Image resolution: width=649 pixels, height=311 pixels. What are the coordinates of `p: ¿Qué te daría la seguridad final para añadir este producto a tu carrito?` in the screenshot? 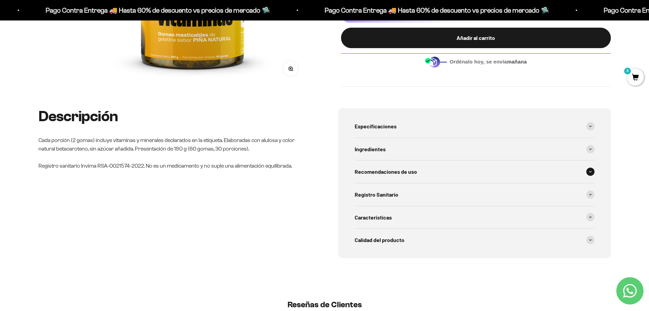 It's located at (75, 19).